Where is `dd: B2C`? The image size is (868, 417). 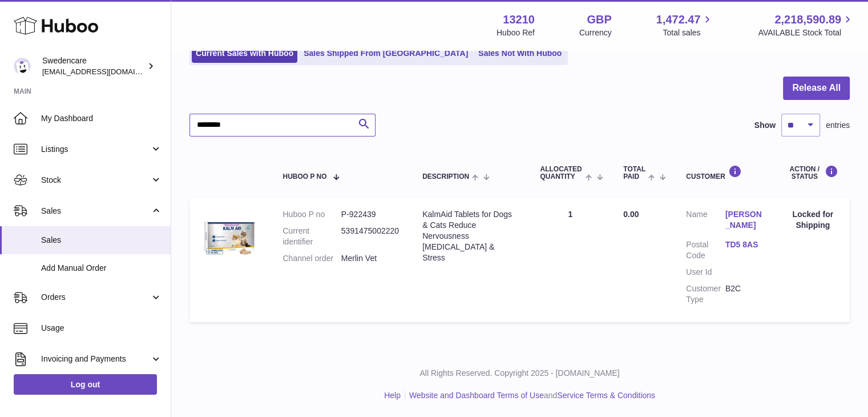
dd: B2C is located at coordinates (745, 294).